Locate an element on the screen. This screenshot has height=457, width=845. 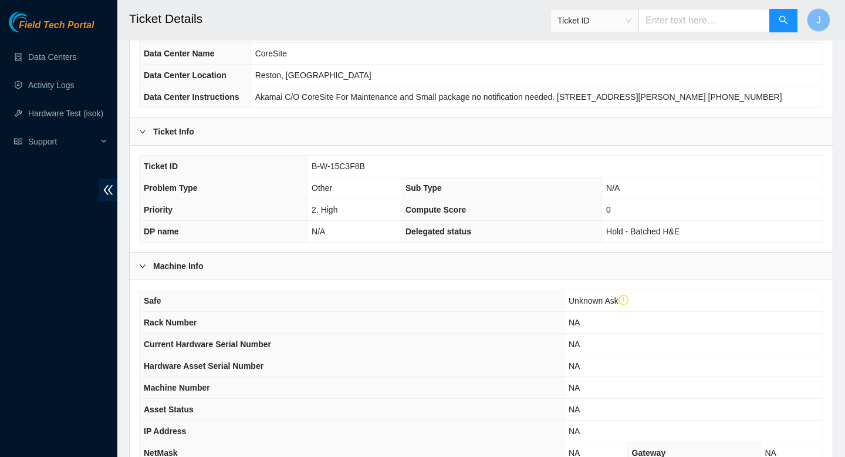
a: Akamai TechnologiesField Tech Portal is located at coordinates (51, 29).